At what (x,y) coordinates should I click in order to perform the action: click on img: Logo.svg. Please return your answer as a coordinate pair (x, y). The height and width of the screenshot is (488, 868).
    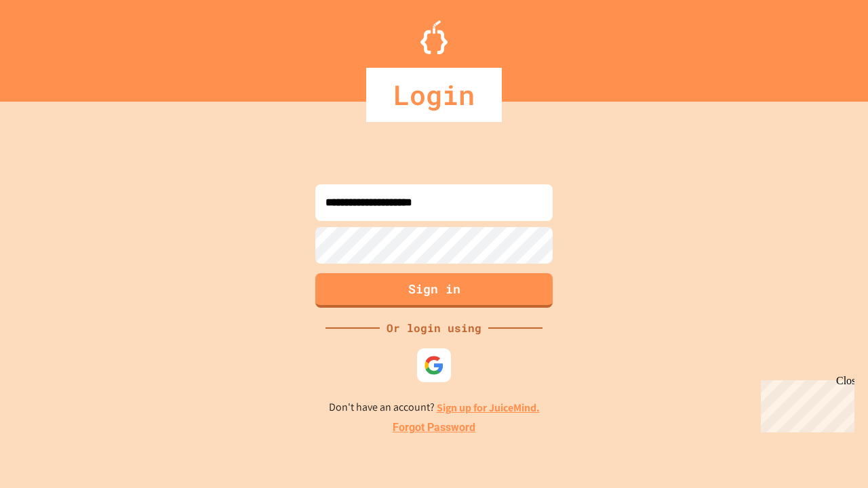
    Looking at the image, I should click on (434, 37).